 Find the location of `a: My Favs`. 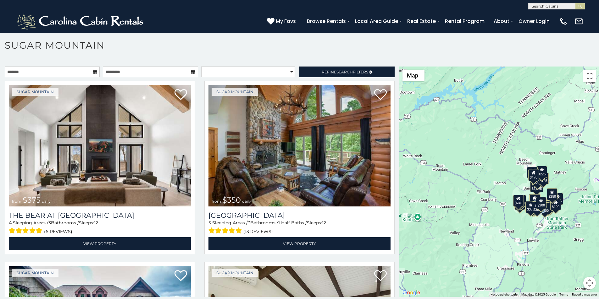

a: My Favs is located at coordinates (282, 21).